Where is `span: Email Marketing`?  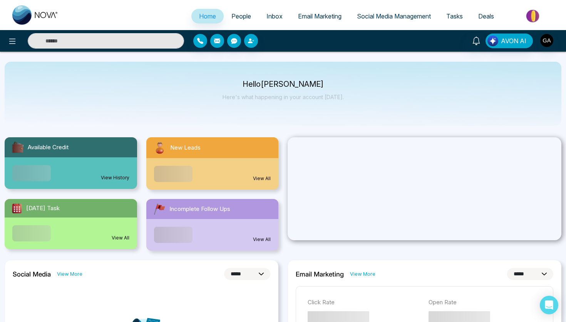
span: Email Marketing is located at coordinates (320, 16).